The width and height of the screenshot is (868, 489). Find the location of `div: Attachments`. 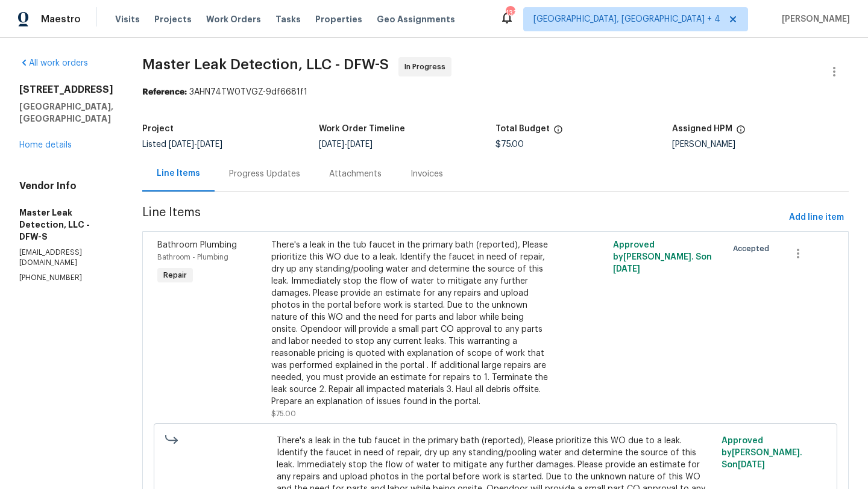

div: Attachments is located at coordinates (355, 174).